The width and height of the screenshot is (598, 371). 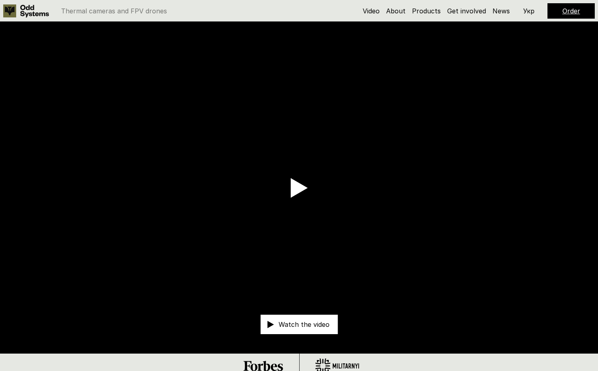 I want to click on p: Thermal cameras and FPV drones, so click(x=114, y=11).